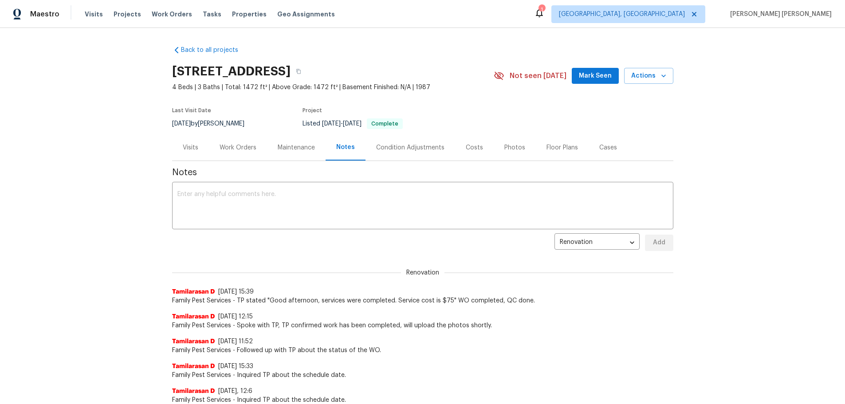 The width and height of the screenshot is (845, 404). I want to click on div: Notes, so click(346, 147).